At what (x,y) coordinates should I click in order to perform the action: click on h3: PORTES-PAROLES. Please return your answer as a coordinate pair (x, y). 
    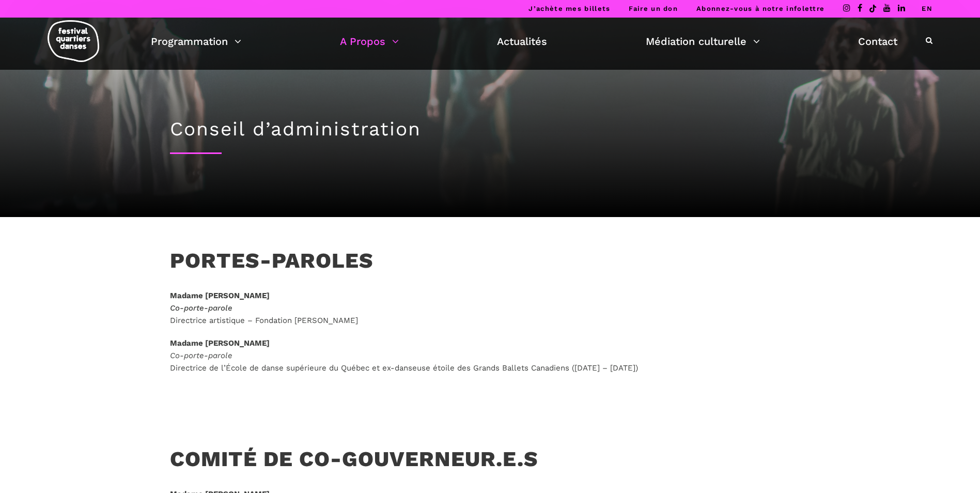
    Looking at the image, I should click on (271, 261).